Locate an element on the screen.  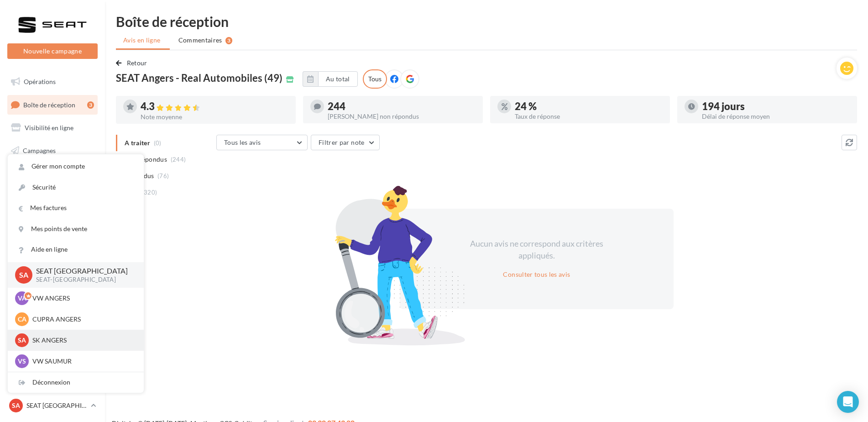
button: Tous les avis is located at coordinates (262, 143).